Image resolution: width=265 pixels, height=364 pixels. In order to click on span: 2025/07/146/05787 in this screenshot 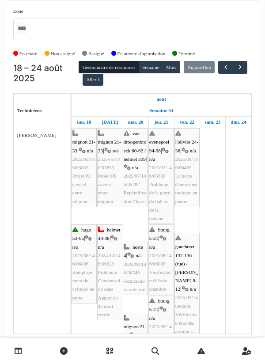, I will do `click(135, 180)`.